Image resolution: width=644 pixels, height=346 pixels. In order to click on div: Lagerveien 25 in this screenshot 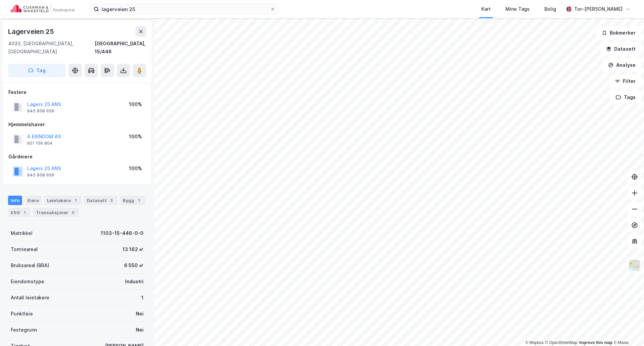, I will do `click(32, 32)`.